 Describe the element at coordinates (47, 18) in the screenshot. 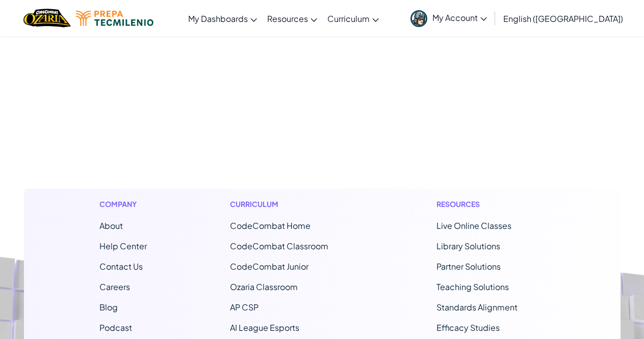

I see `a: Ozaria by CodeCombat logo` at that location.